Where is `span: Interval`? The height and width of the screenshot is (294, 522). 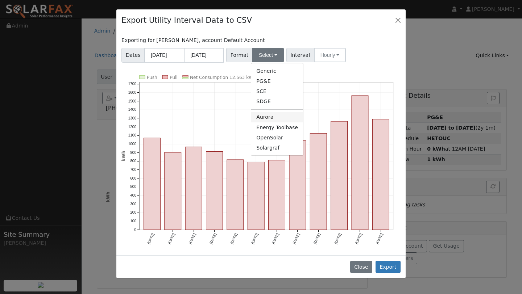 span: Interval is located at coordinates (300, 55).